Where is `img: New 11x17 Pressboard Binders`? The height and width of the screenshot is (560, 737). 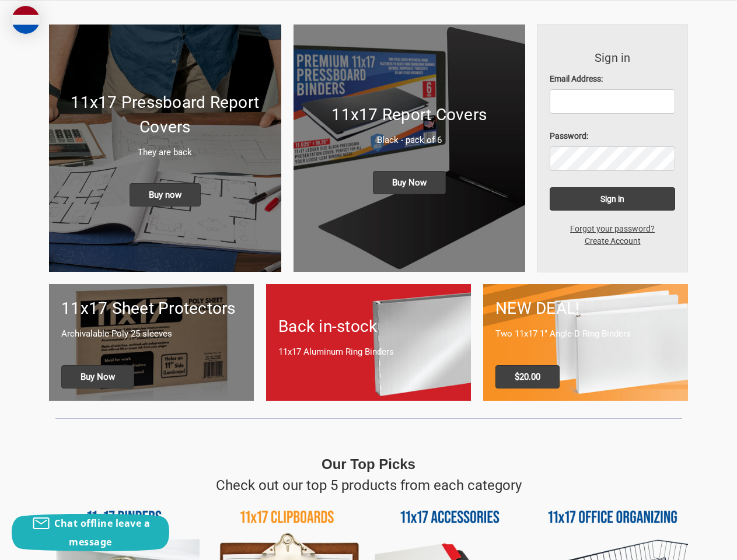
img: New 11x17 Pressboard Binders is located at coordinates (166, 148).